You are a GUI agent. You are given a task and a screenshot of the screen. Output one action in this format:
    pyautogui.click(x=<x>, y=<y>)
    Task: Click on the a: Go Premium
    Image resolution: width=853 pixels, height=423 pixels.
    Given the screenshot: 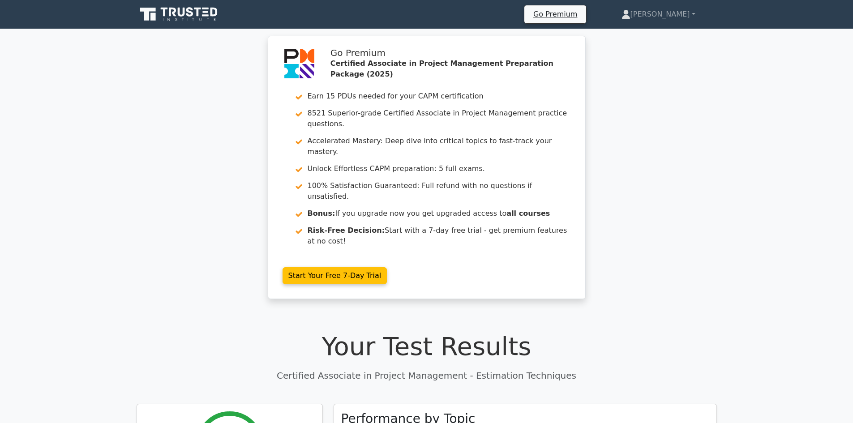 What is the action you would take?
    pyautogui.click(x=555, y=14)
    